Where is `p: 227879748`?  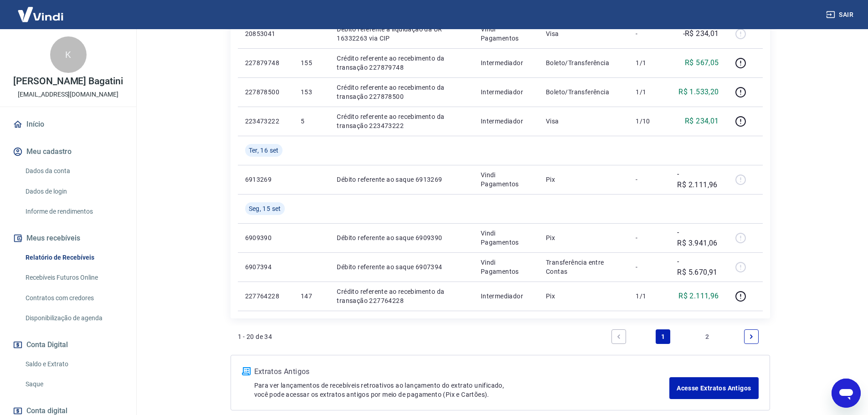
p: 227879748 is located at coordinates (266, 63).